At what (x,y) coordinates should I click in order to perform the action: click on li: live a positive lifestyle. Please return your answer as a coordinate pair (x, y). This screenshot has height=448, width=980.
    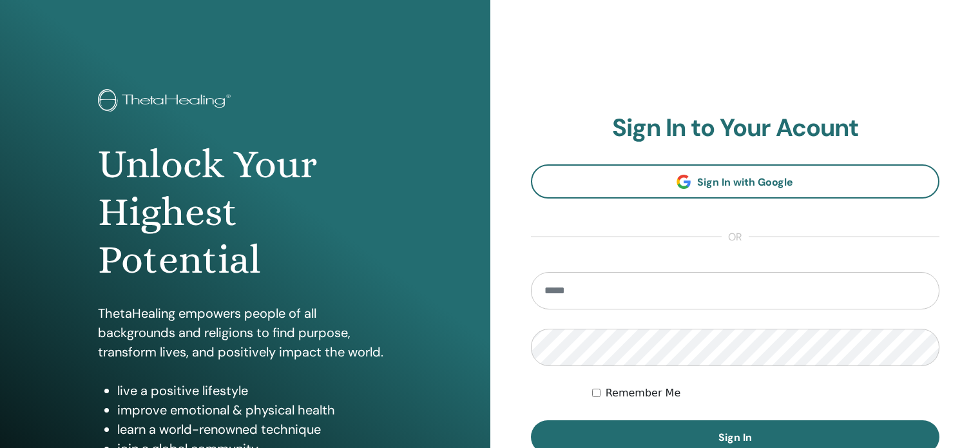
    Looking at the image, I should click on (254, 391).